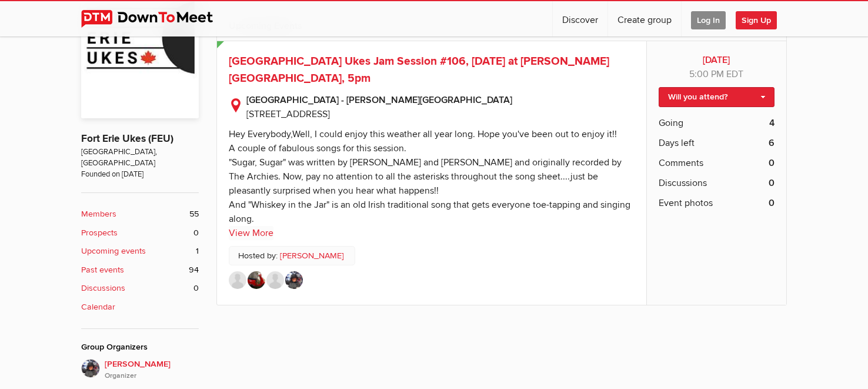 This screenshot has height=389, width=868. Describe the element at coordinates (238, 280) in the screenshot. I see `img: Janetella` at that location.